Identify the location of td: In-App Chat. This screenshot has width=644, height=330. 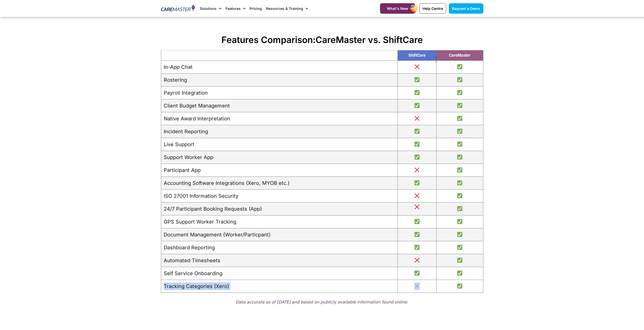
(279, 67).